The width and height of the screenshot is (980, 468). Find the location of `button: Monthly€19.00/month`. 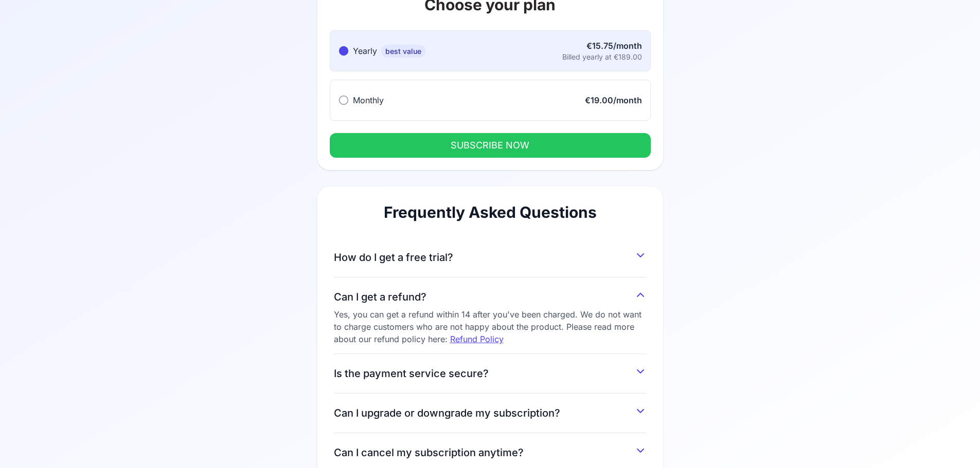

button: Monthly€19.00/month is located at coordinates (490, 100).